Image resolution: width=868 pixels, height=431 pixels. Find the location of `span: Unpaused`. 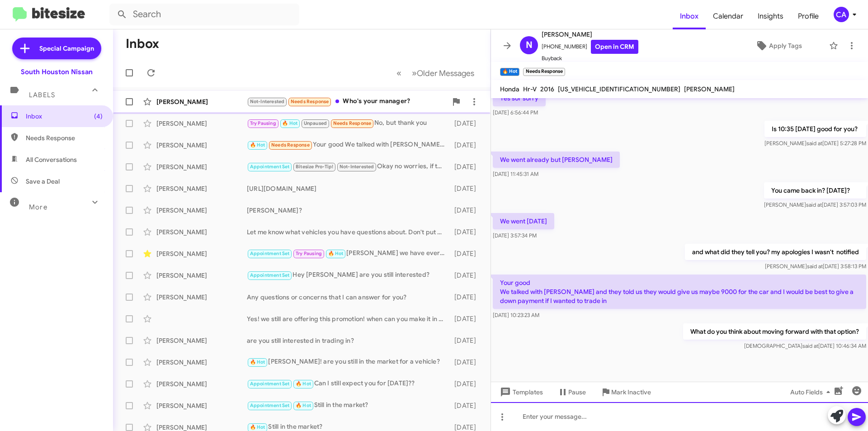

span: Unpaused is located at coordinates (316, 123).